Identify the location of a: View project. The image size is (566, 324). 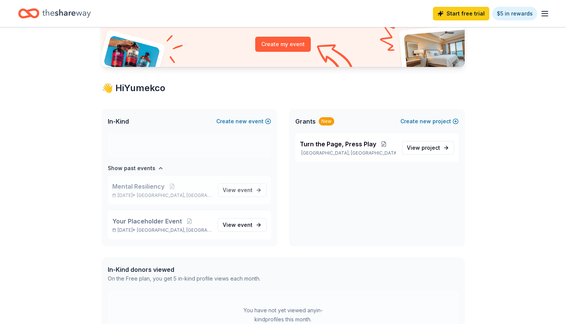
(428, 148).